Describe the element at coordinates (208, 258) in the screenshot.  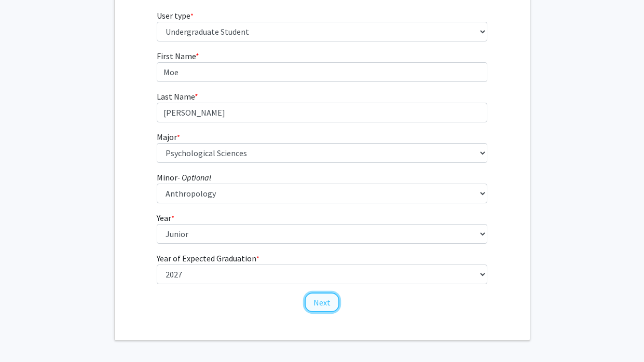
I see `label: Year of Expected Graduation` at that location.